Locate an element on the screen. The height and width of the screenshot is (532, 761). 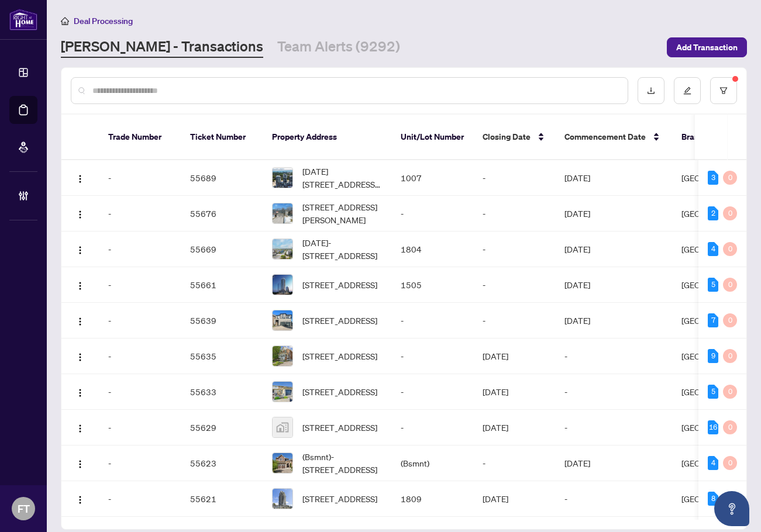
button: Add Transaction is located at coordinates (706, 47).